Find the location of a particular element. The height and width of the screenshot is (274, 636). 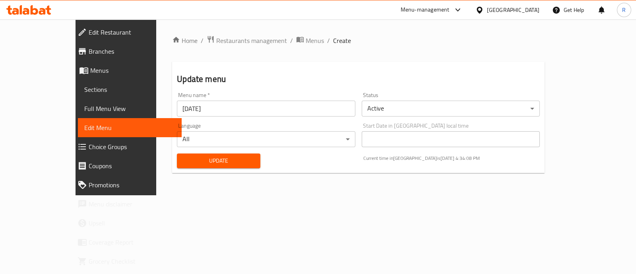

input: Please enter Menu name is located at coordinates (266, 109).